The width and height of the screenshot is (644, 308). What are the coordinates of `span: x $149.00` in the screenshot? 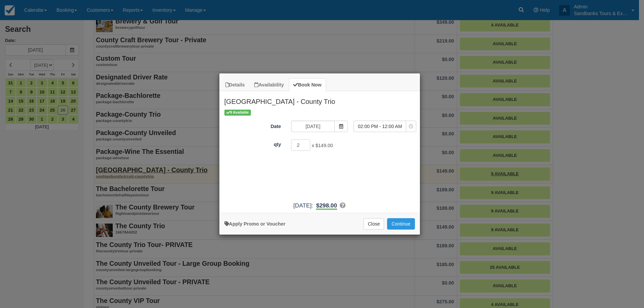 It's located at (322, 146).